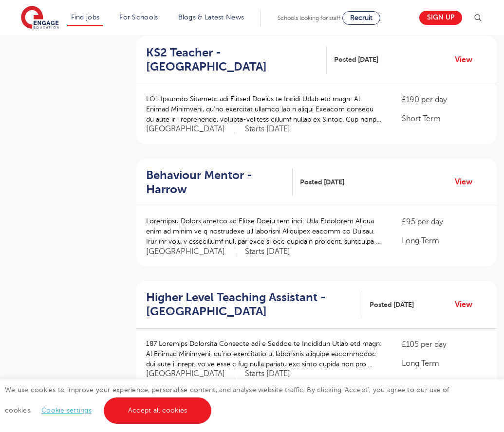  What do you see at coordinates (309, 18) in the screenshot?
I see `span: Schools looking for staff` at bounding box center [309, 18].